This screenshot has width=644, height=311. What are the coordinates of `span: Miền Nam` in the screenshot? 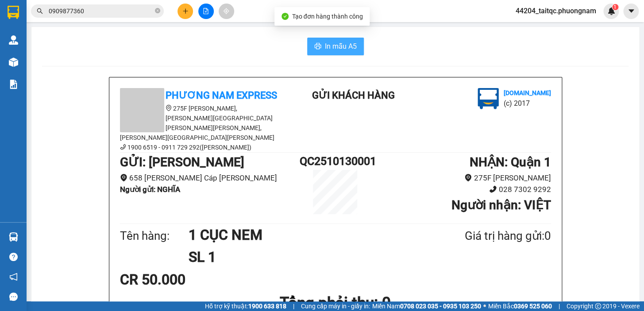 It's located at (427, 306).